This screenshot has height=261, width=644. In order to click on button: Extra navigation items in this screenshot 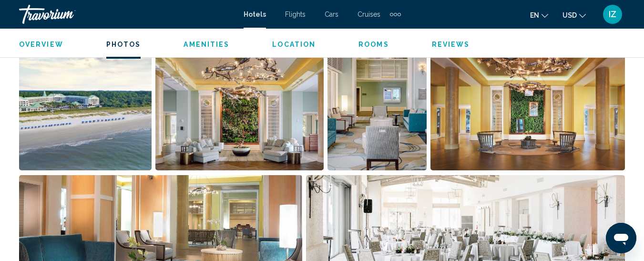, I will do `click(395, 15)`.